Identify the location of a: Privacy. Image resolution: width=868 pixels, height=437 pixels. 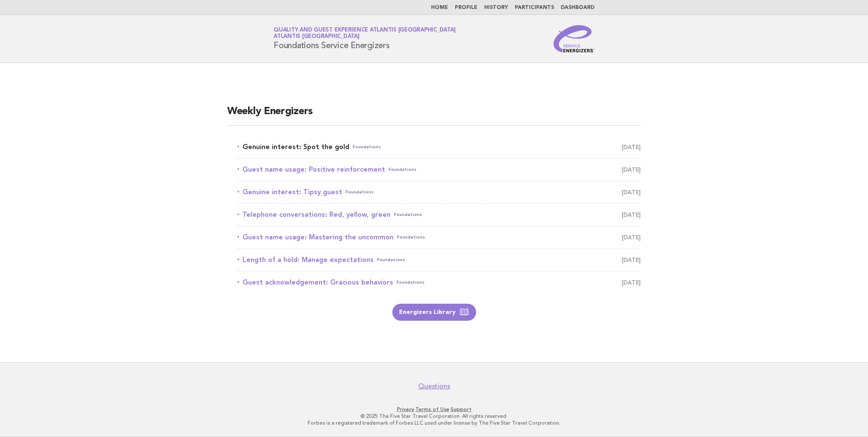
(405, 409).